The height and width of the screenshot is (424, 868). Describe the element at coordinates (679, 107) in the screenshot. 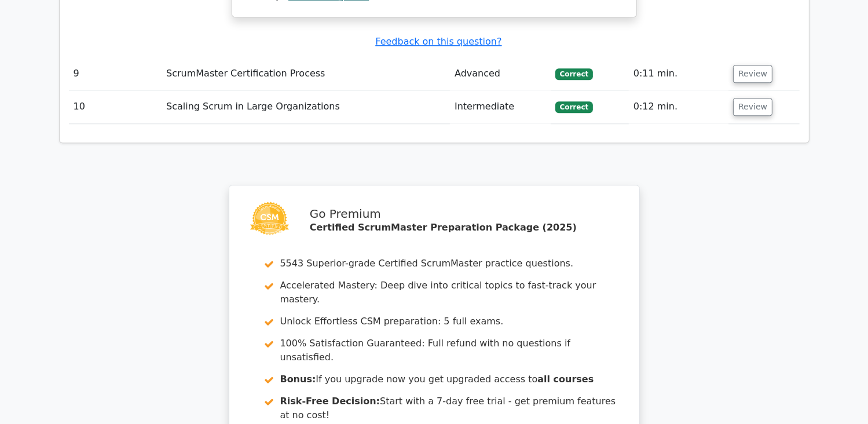

I see `td: 0:12 min.` at that location.